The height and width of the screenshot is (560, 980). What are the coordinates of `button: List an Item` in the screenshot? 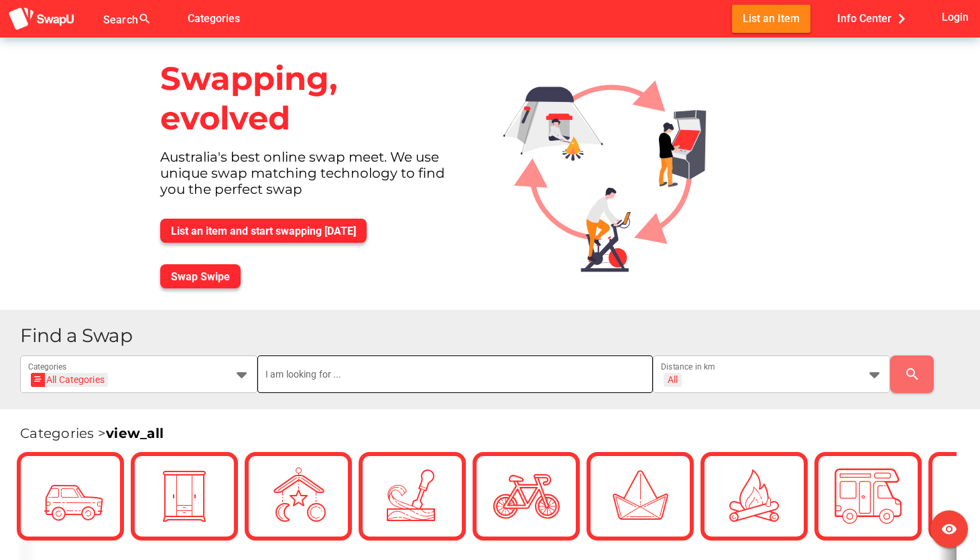 It's located at (771, 18).